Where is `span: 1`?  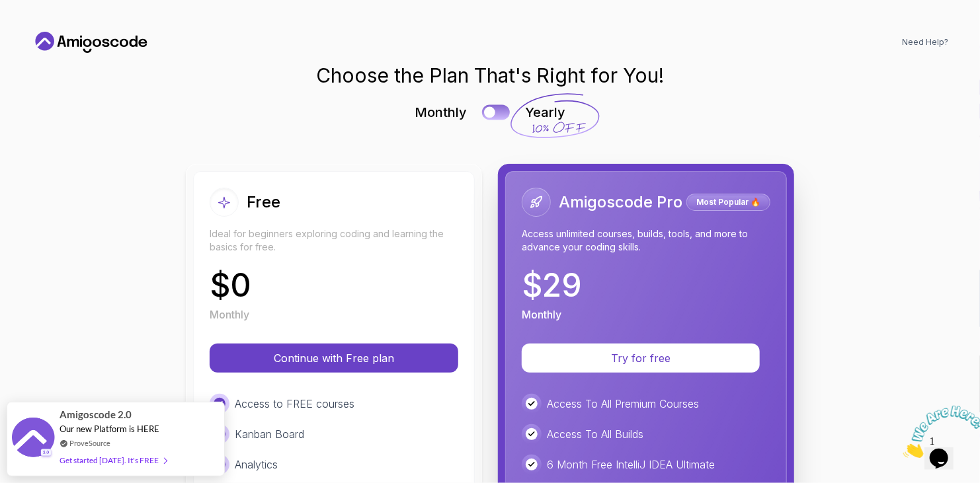 span: 1 is located at coordinates (8, 11).